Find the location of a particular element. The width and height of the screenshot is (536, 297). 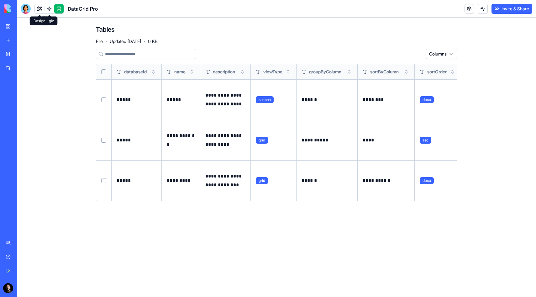

span: databaseId is located at coordinates (136, 72).